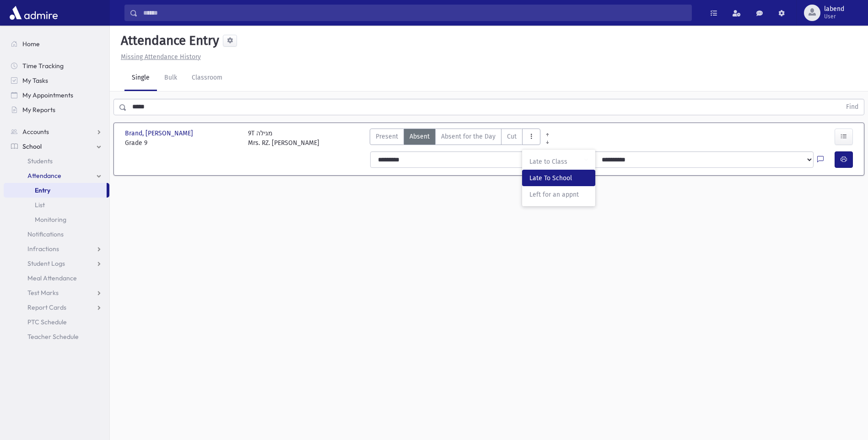 This screenshot has width=868, height=440. Describe the element at coordinates (56, 81) in the screenshot. I see `a: My Tasks` at that location.